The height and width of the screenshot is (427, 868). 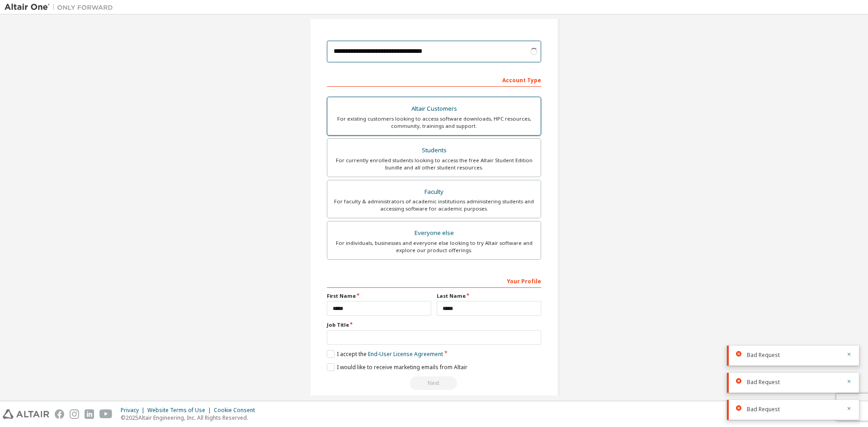 What do you see at coordinates (489, 296) in the screenshot?
I see `label: Last Name` at bounding box center [489, 296].